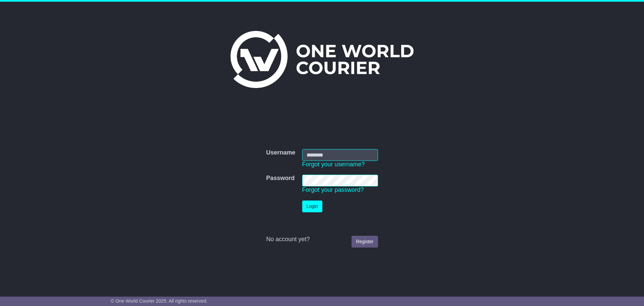 Image resolution: width=644 pixels, height=306 pixels. I want to click on a: Forgot your username?, so click(334, 164).